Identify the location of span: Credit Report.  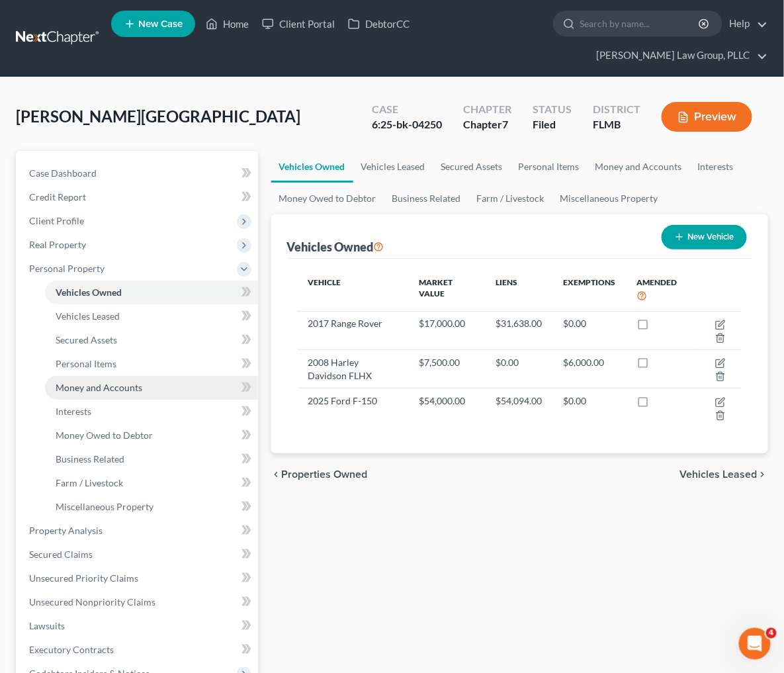
(58, 197).